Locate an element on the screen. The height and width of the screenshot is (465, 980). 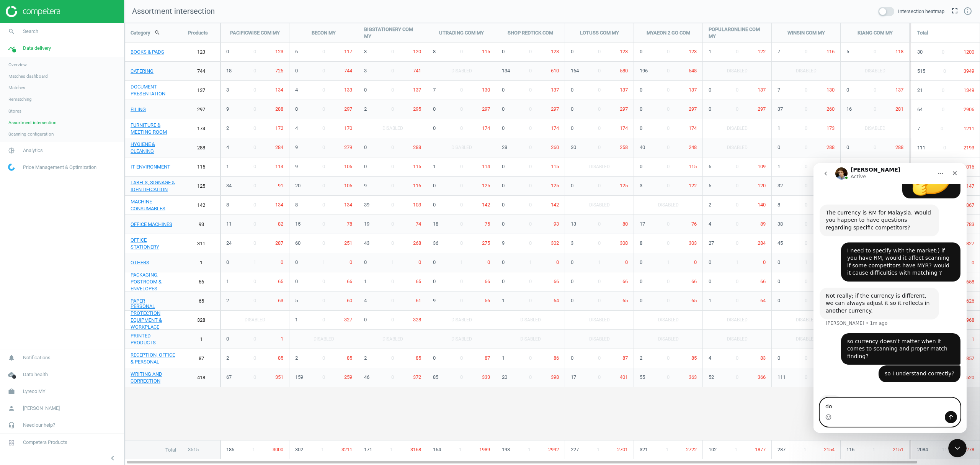
i: work is located at coordinates (11, 392).